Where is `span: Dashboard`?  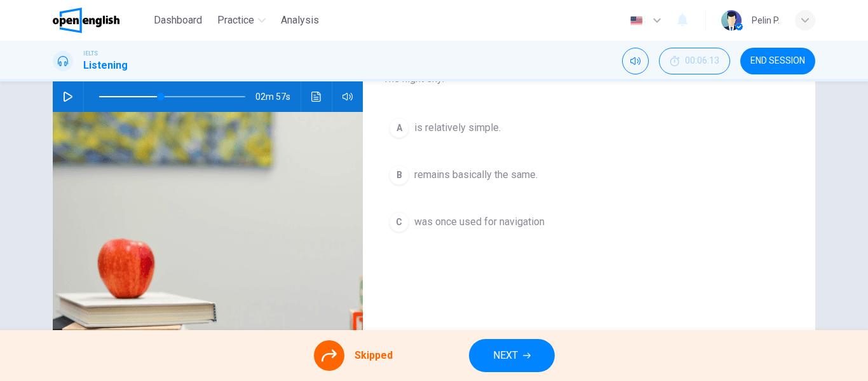
span: Dashboard is located at coordinates (178, 20).